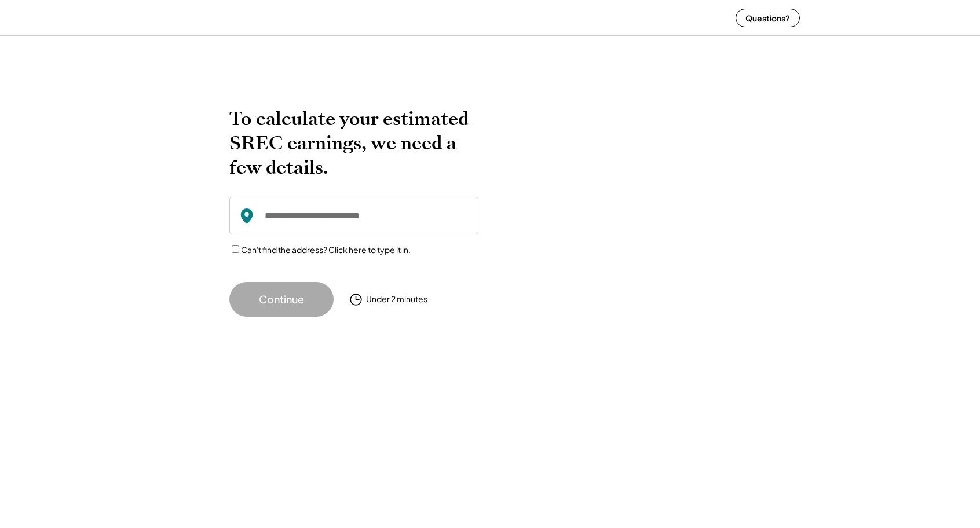 This screenshot has height=528, width=980. Describe the element at coordinates (397, 299) in the screenshot. I see `div: Under 2 minutes` at that location.